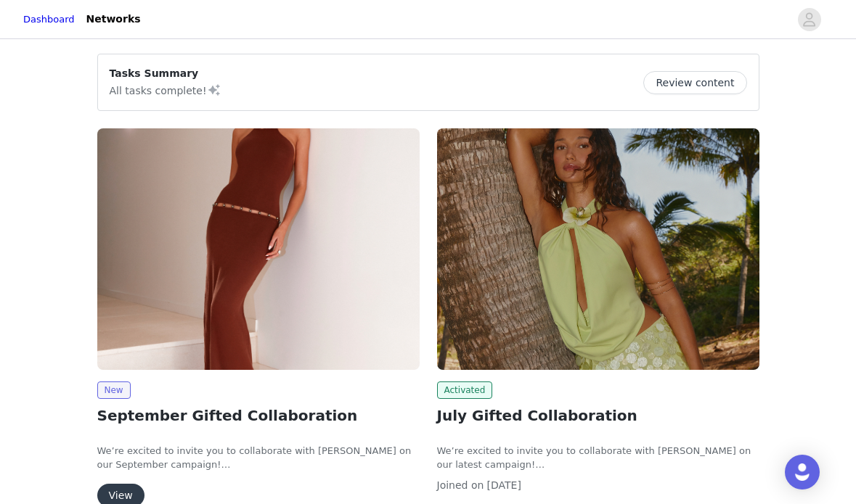 The image size is (856, 504). I want to click on span: Activated, so click(464, 390).